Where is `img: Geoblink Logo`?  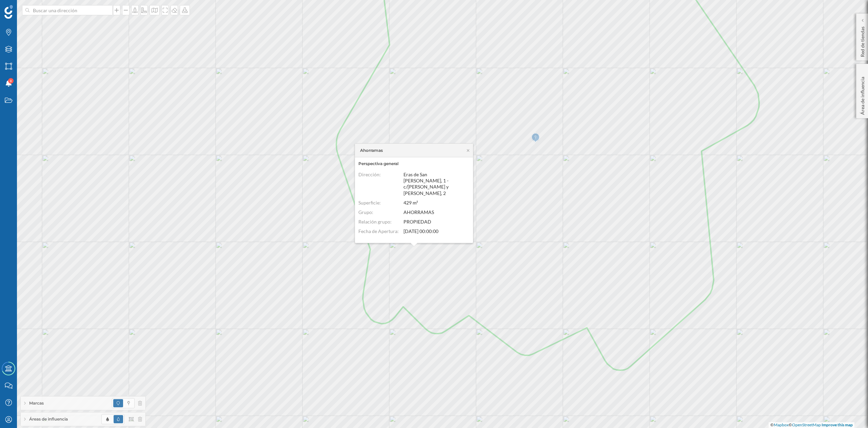 img: Geoblink Logo is located at coordinates (8, 12).